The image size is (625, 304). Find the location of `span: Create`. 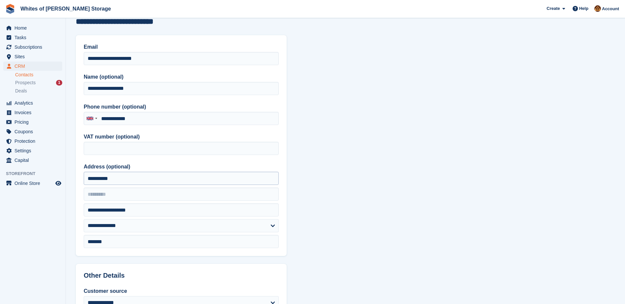

span: Create is located at coordinates (553, 9).